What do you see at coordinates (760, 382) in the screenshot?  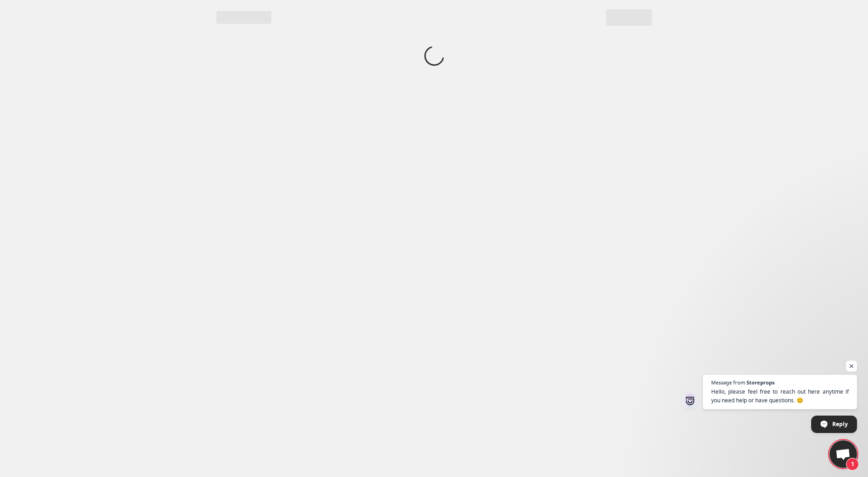 I see `span: Storeprops` at bounding box center [760, 382].